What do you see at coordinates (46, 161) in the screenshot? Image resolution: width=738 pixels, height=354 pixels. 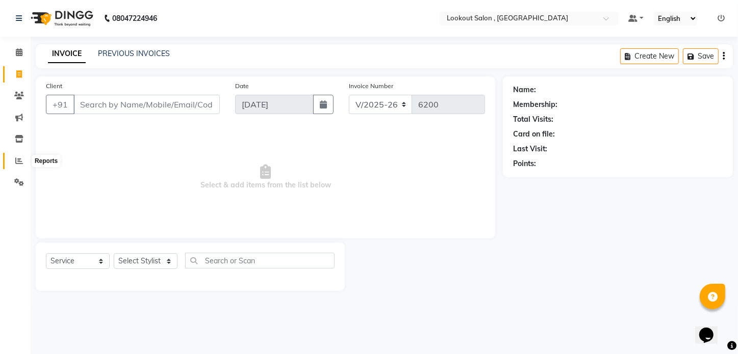 I see `div: Reports` at bounding box center [46, 161].